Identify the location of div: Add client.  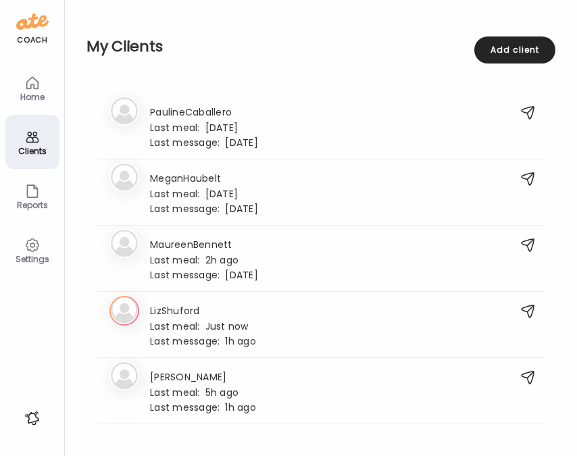
(515, 50).